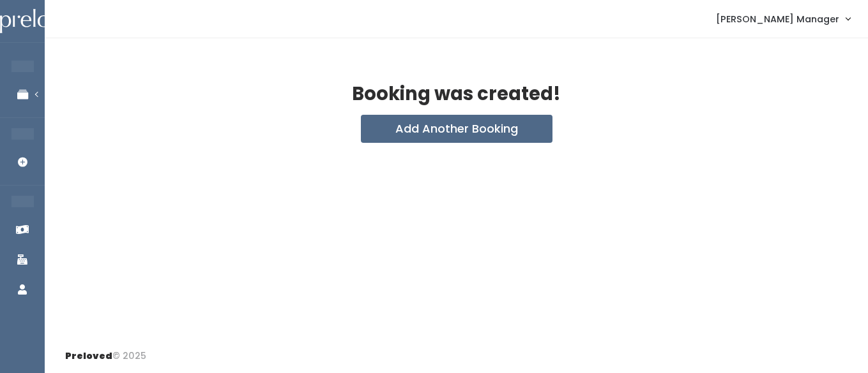 This screenshot has width=868, height=373. Describe the element at coordinates (456, 94) in the screenshot. I see `h2: Booking was created!` at that location.